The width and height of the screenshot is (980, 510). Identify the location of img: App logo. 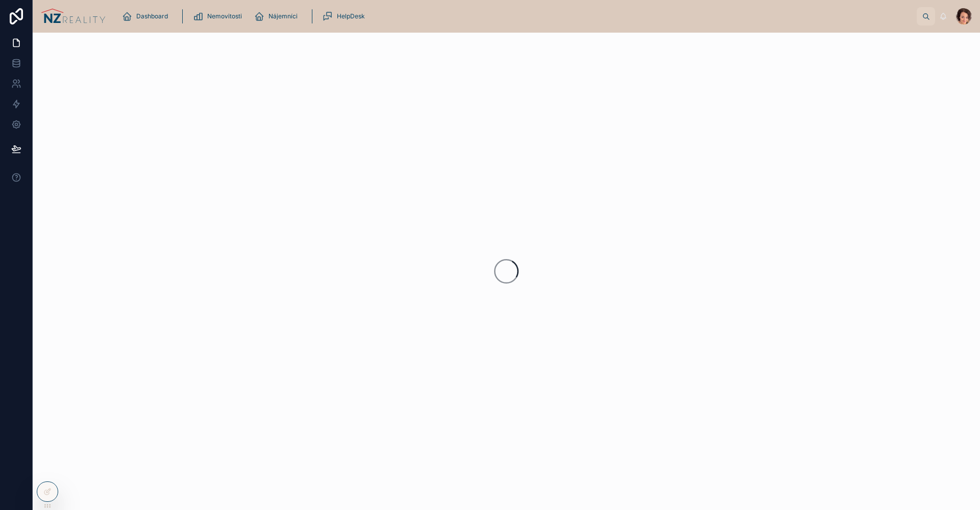
(73, 16).